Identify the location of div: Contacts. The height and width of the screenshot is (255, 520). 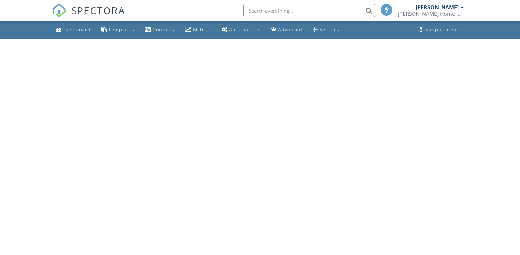
(164, 29).